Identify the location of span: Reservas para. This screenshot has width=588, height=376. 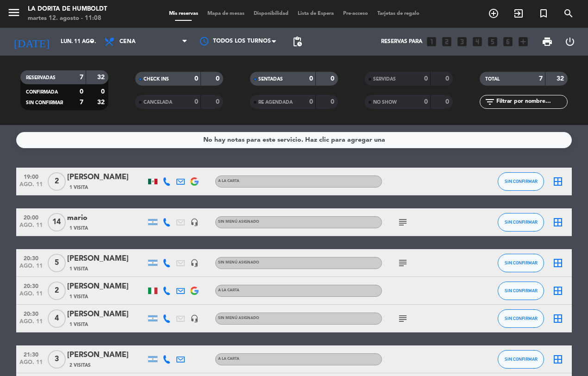
(401, 42).